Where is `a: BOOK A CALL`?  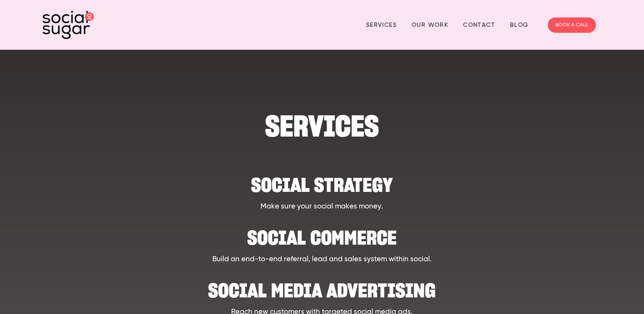 a: BOOK A CALL is located at coordinates (572, 25).